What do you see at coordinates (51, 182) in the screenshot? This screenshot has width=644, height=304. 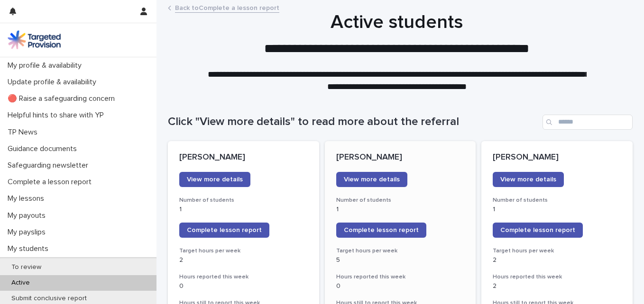 I see `p: Complete a lesson report` at bounding box center [51, 182].